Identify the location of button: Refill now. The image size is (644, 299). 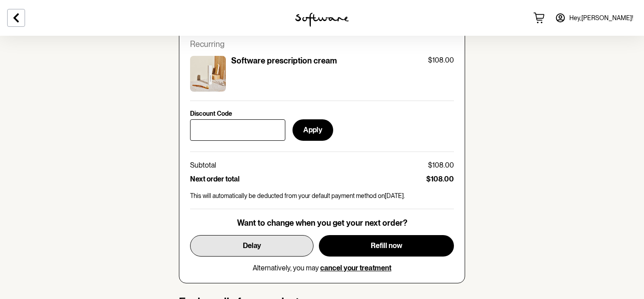
(387, 245).